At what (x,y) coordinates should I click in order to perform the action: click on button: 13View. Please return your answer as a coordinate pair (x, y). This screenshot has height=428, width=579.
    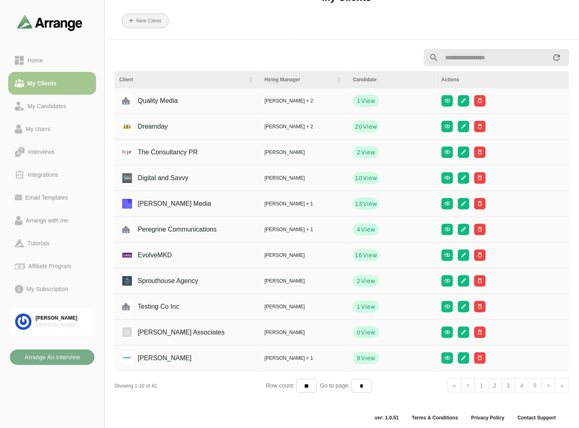
    Looking at the image, I should click on (366, 204).